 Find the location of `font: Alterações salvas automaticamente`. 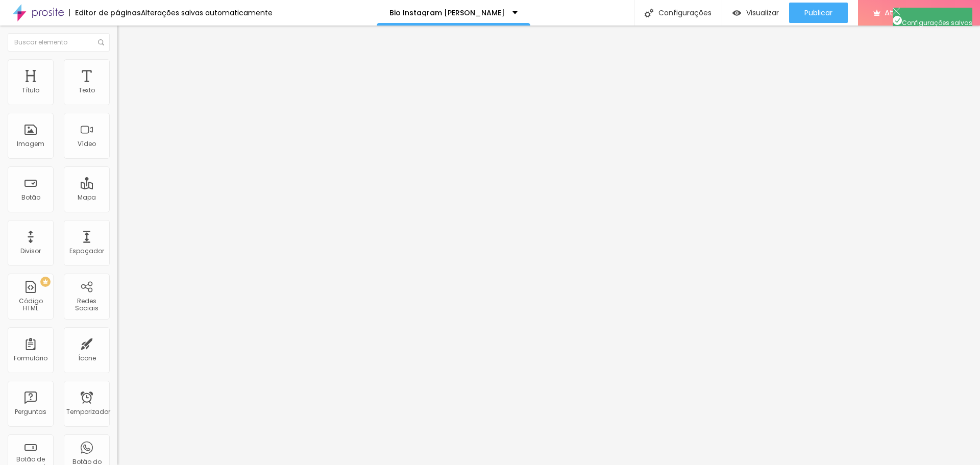

font: Alterações salvas automaticamente is located at coordinates (206, 13).